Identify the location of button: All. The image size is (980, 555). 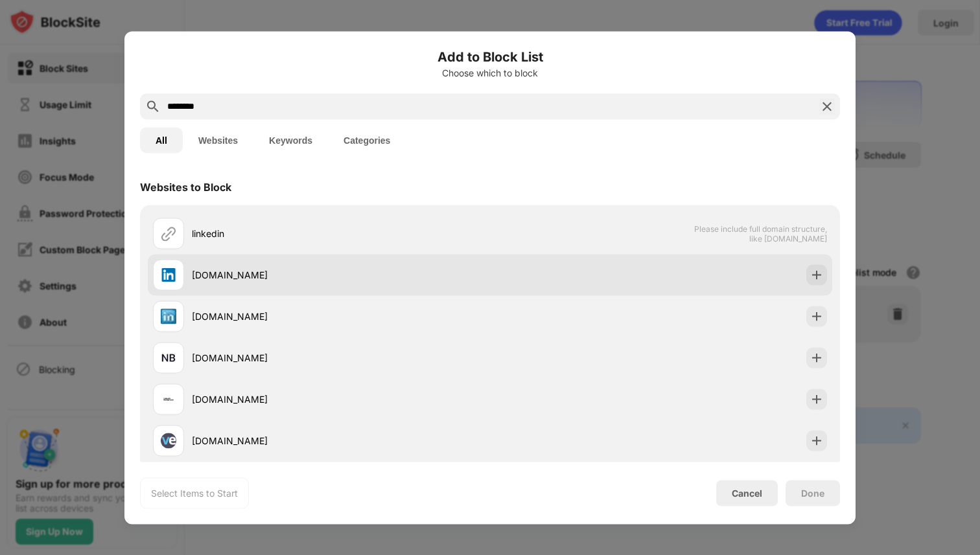
(161, 140).